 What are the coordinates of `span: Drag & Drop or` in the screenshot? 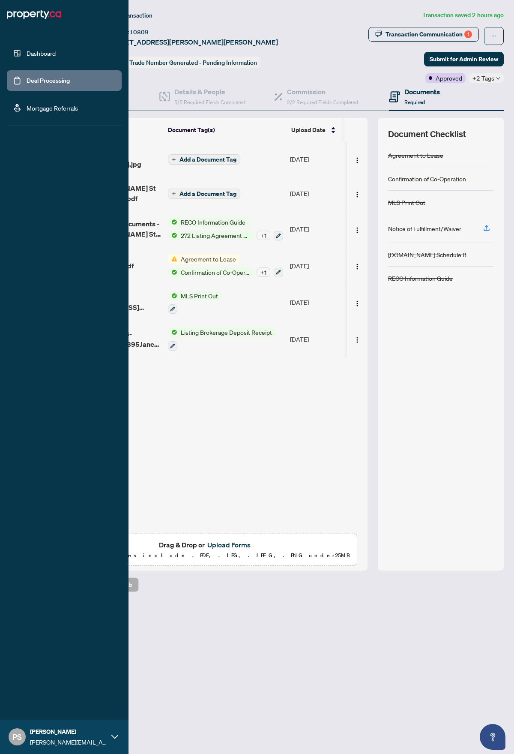 It's located at (206, 545).